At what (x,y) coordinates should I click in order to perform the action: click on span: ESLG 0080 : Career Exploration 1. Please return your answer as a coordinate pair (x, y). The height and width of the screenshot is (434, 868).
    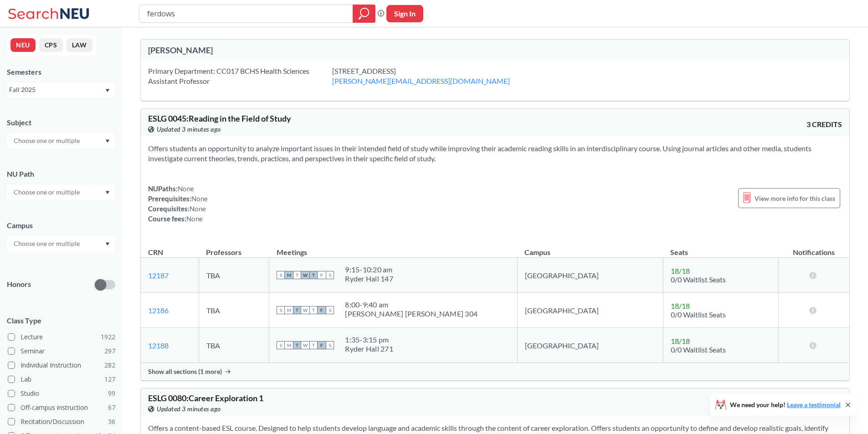
    Looking at the image, I should click on (205, 398).